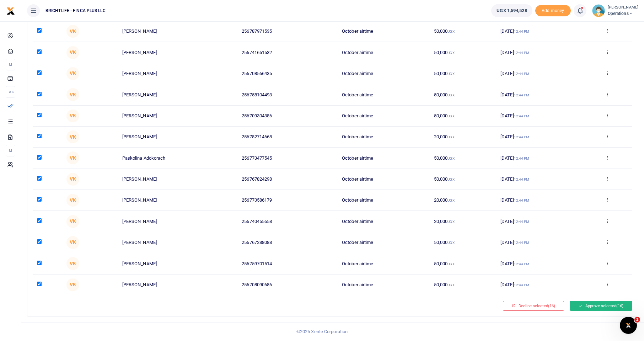 The image size is (644, 341). What do you see at coordinates (288, 52) in the screenshot?
I see `td: 256741651532` at bounding box center [288, 52].